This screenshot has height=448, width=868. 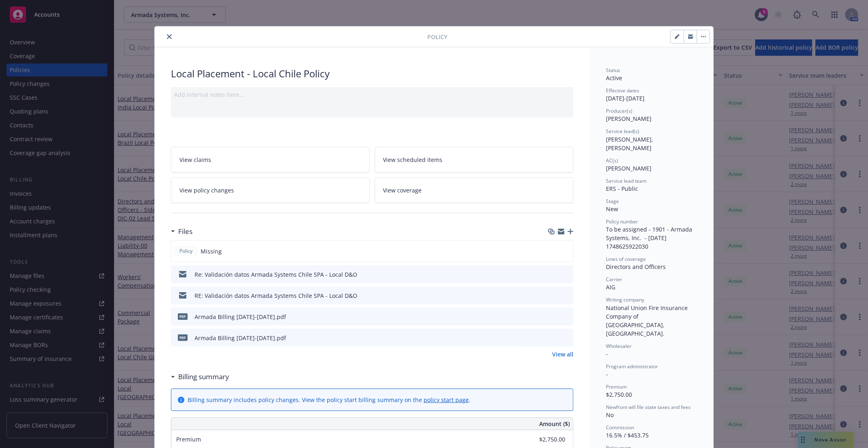 What do you see at coordinates (632, 366) in the screenshot?
I see `span: Program administrator` at bounding box center [632, 366].